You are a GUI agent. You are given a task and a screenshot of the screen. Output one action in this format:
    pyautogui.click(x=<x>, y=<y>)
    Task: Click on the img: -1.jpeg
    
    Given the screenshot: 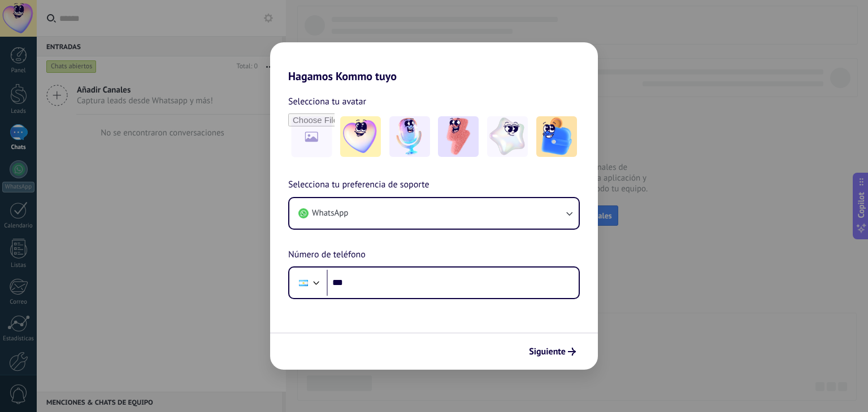 What is the action you would take?
    pyautogui.click(x=361, y=136)
    